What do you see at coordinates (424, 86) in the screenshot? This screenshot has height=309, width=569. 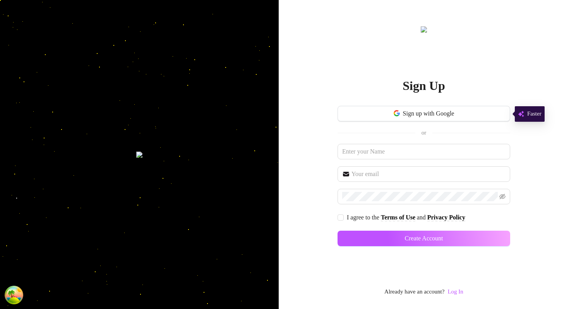 I see `h2: Sign Up` at bounding box center [424, 86].